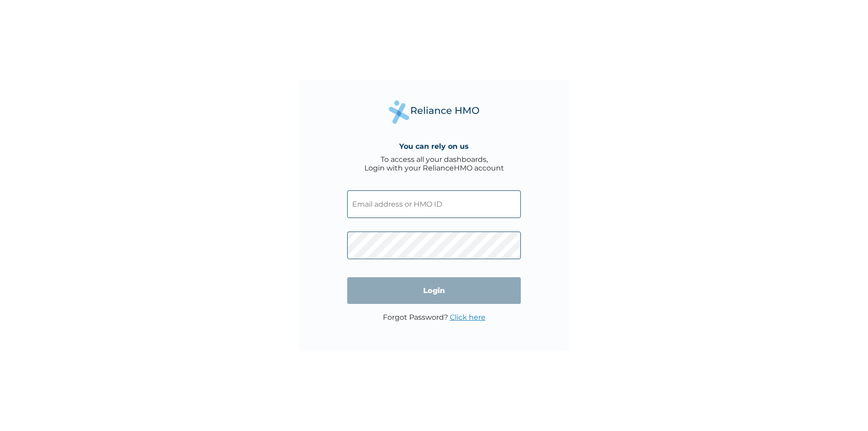 Image resolution: width=868 pixels, height=431 pixels. I want to click on p: Forgot Password?, so click(434, 317).